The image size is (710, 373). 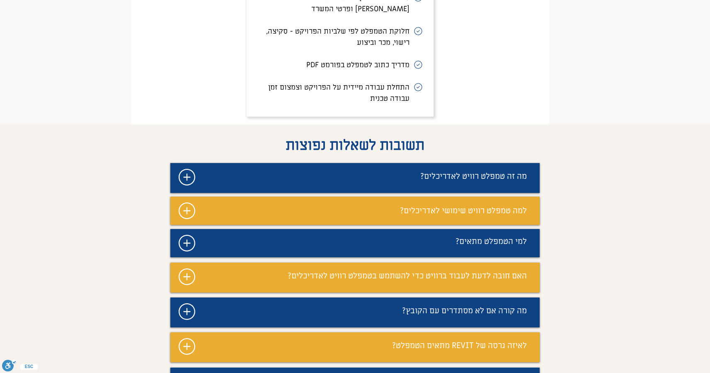 I want to click on span: האם חובה לדעת לעבוד ברוויט כדי להשתמש בטמפלט רוויט לאדריכלים?, so click(x=407, y=276).